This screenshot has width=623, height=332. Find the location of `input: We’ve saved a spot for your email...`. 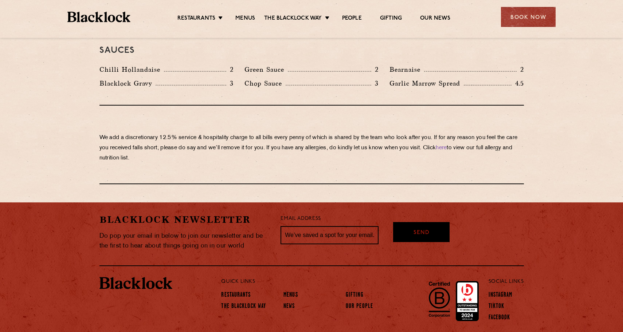

input: We’ve saved a spot for your email... is located at coordinates (330, 235).